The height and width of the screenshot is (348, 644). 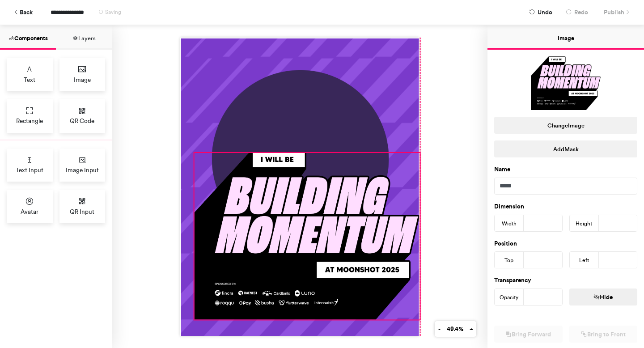 I want to click on span: Image Input, so click(x=83, y=170).